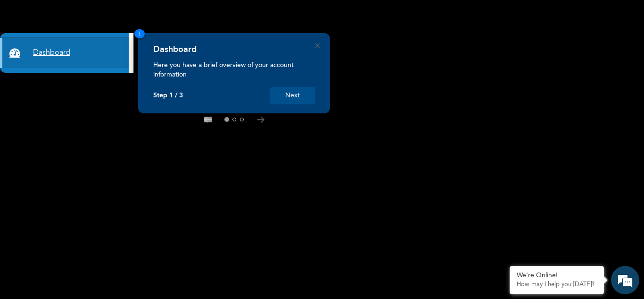 The image size is (644, 299). What do you see at coordinates (234, 70) in the screenshot?
I see `p: Here you have a brief overview of your account information` at bounding box center [234, 70].